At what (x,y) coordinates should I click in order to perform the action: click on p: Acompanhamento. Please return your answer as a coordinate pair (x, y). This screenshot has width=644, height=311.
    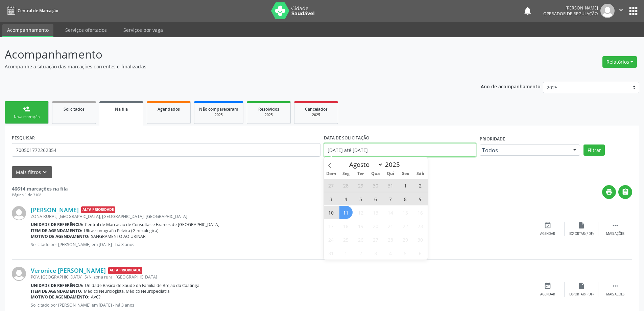
    Looking at the image, I should click on (227, 54).